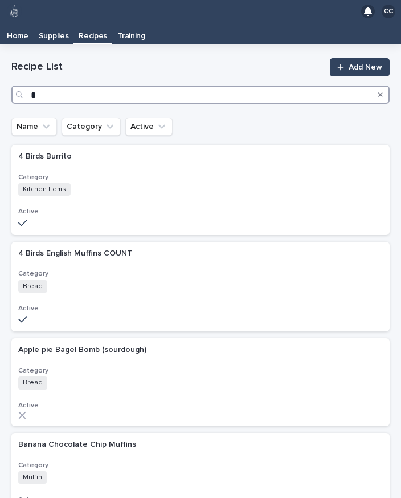 The height and width of the screenshot is (498, 401). Describe the element at coordinates (131, 32) in the screenshot. I see `p: Training` at that location.